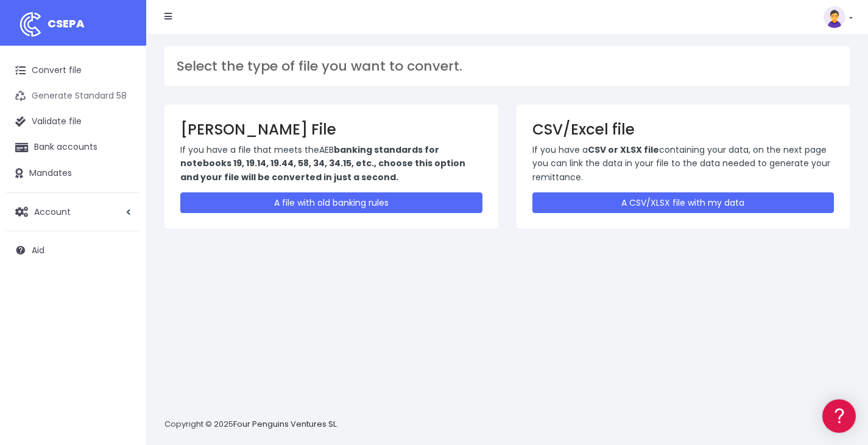  Describe the element at coordinates (122, 90) in the screenshot. I see `div: Información general` at that location.